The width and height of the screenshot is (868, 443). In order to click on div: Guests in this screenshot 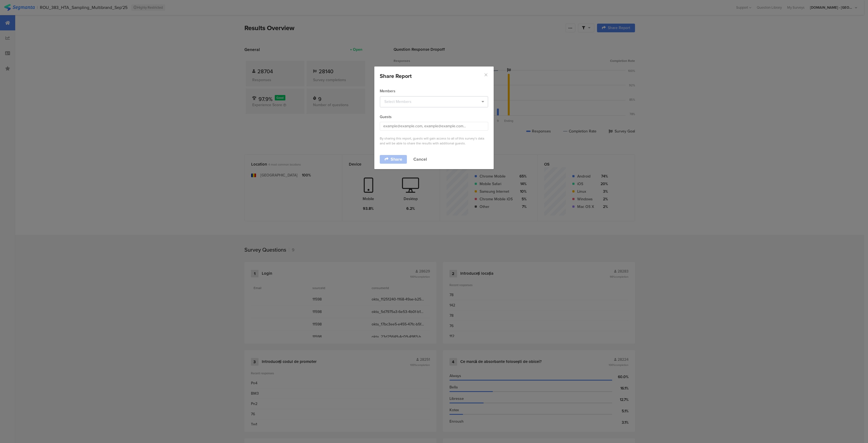, I will do `click(434, 117)`.